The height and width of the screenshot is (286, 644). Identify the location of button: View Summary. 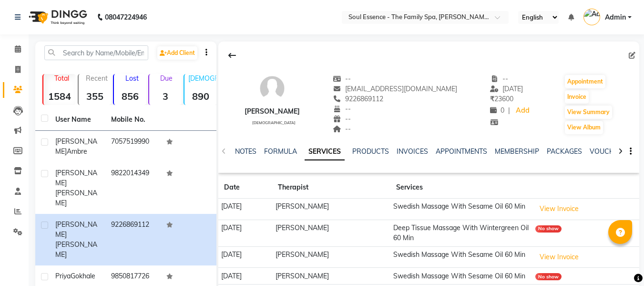
(588, 112).